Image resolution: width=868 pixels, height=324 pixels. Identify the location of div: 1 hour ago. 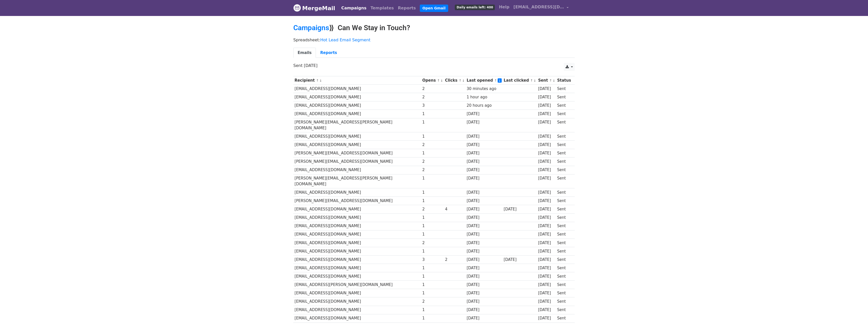
(484, 97).